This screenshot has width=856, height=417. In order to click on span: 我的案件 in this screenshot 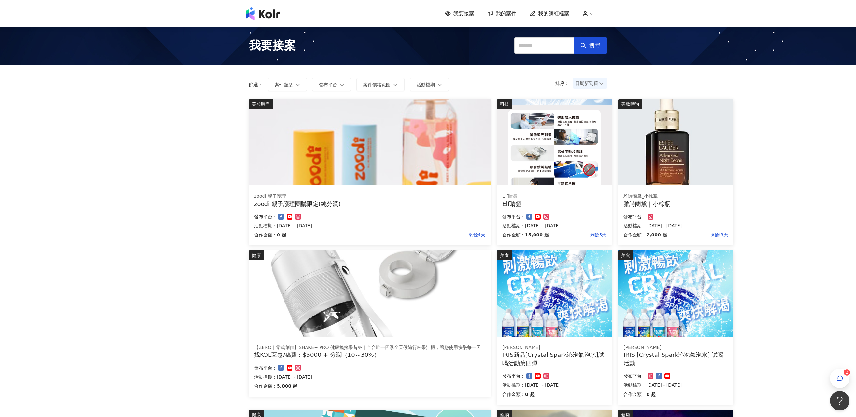, I will do `click(506, 14)`.